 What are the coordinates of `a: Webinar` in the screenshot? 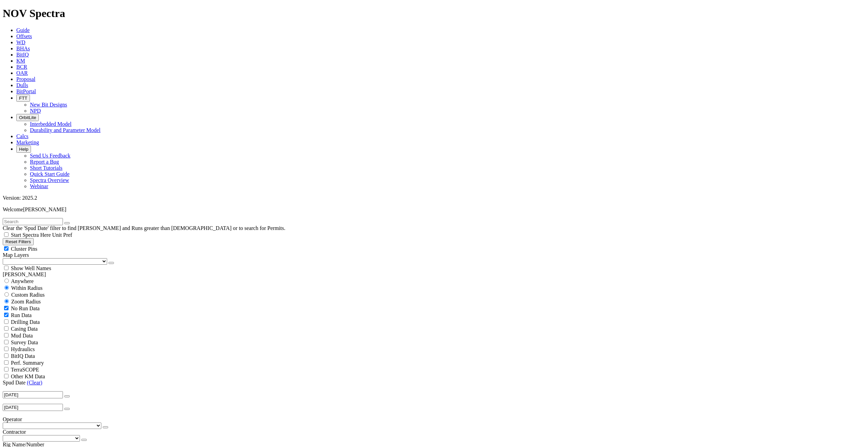 It's located at (39, 186).